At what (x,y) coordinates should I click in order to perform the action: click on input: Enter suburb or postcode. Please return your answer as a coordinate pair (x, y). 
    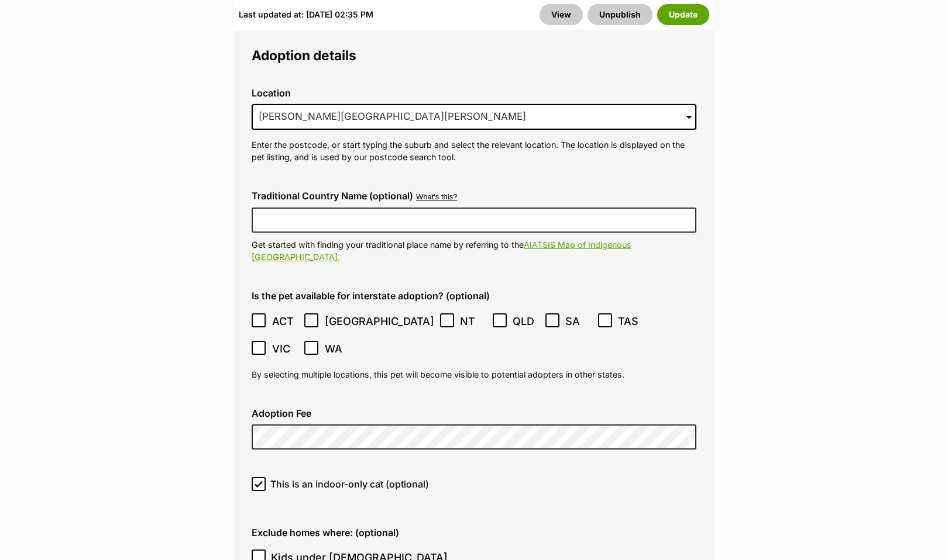
    Looking at the image, I should click on (474, 117).